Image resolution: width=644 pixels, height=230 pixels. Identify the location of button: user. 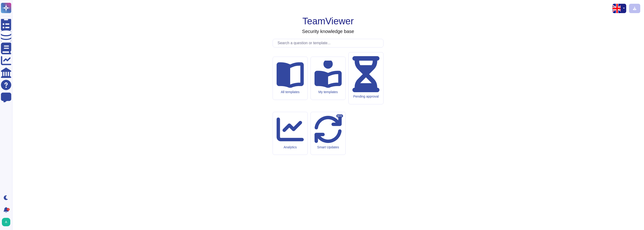
(7, 222).